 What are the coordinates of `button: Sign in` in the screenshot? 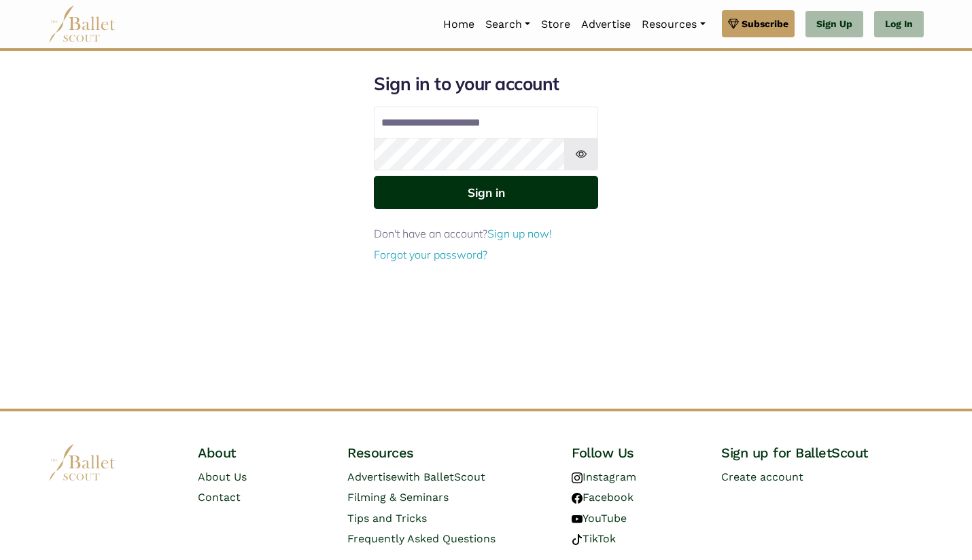 It's located at (486, 192).